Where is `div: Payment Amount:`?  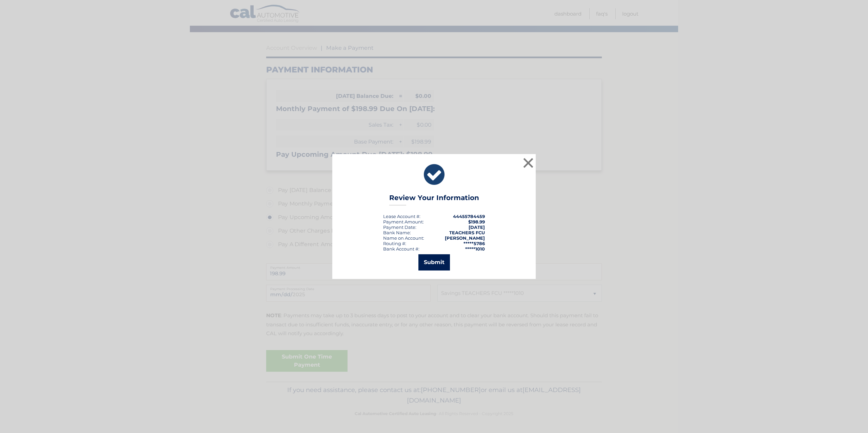
div: Payment Amount: is located at coordinates (403, 222).